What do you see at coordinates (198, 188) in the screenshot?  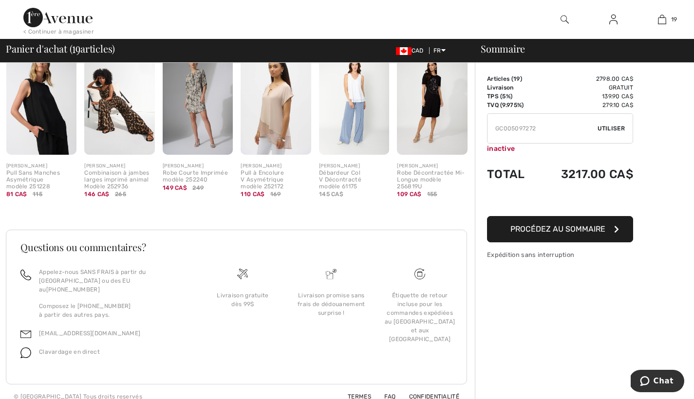 I see `span: 249` at bounding box center [198, 188].